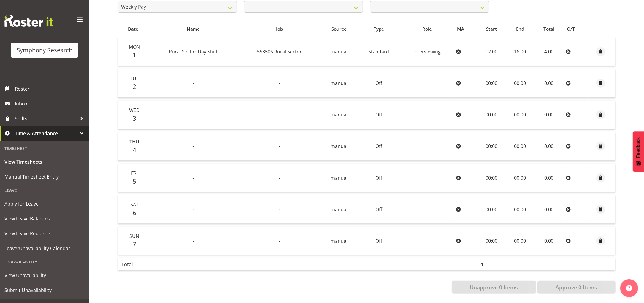 Image resolution: width=644 pixels, height=303 pixels. I want to click on span: Inbox, so click(51, 104).